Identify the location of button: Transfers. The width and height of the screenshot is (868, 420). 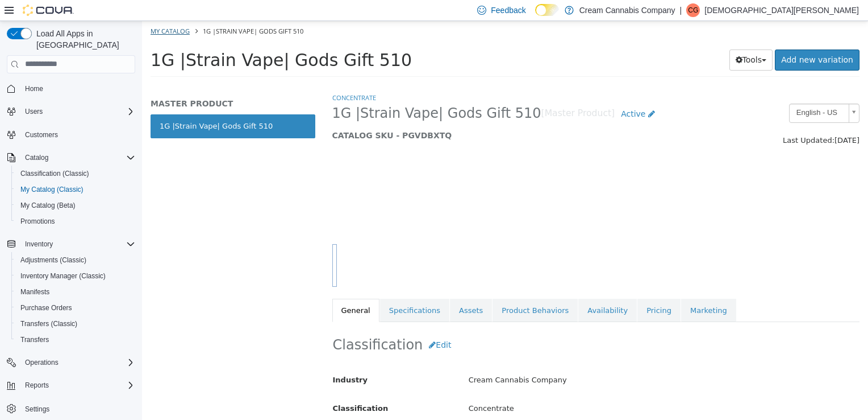
(76, 339).